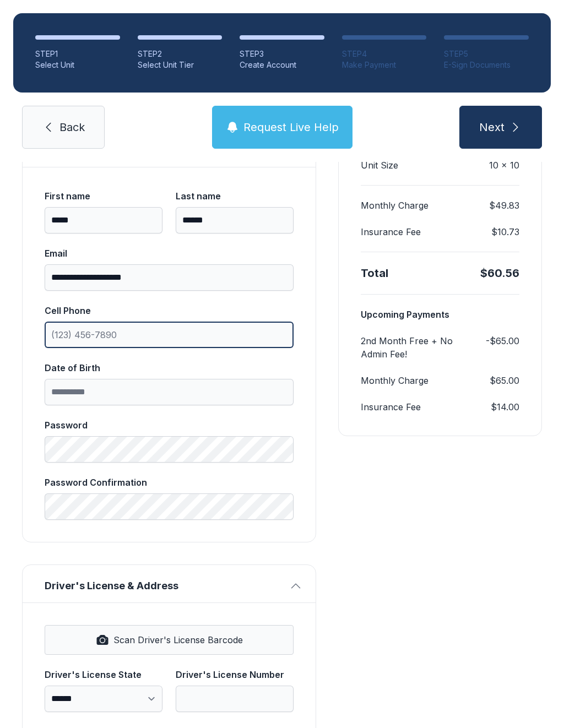  Describe the element at coordinates (78, 65) in the screenshot. I see `div: Select Unit` at that location.